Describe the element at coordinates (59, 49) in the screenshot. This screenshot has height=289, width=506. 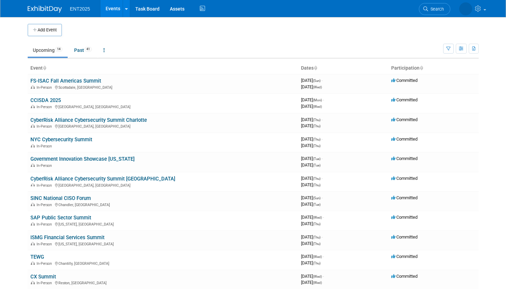
I see `span: 14` at that location.